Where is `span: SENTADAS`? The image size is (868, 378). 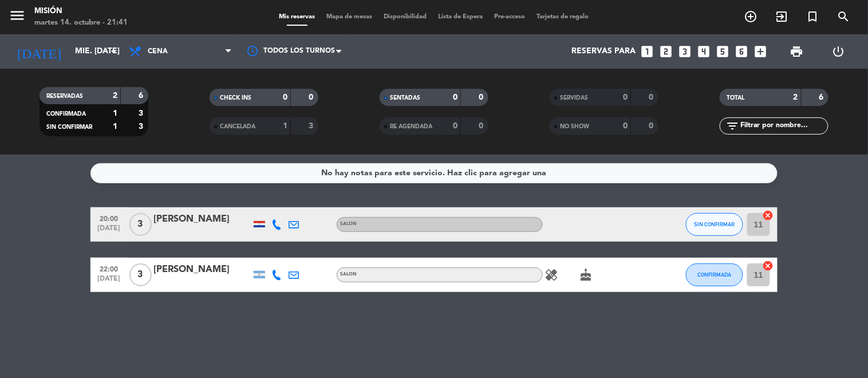
span: SENTADAS is located at coordinates (405, 98).